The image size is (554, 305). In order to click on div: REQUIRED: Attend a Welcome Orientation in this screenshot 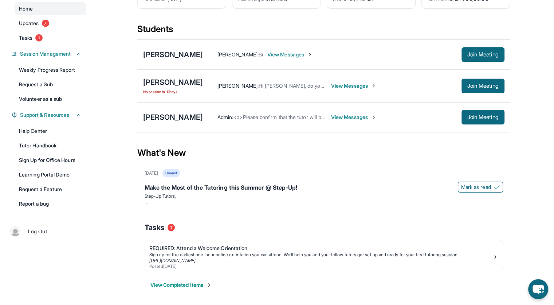, I will do `click(321, 248)`.